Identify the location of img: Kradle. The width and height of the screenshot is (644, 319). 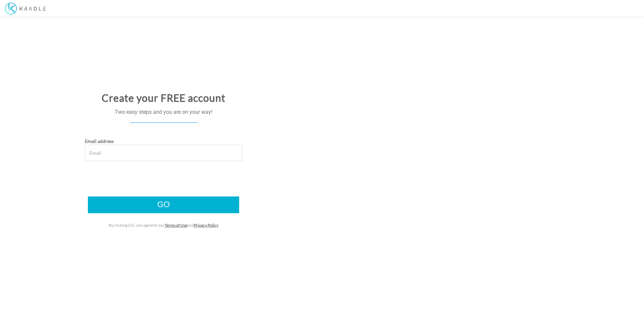
(25, 8).